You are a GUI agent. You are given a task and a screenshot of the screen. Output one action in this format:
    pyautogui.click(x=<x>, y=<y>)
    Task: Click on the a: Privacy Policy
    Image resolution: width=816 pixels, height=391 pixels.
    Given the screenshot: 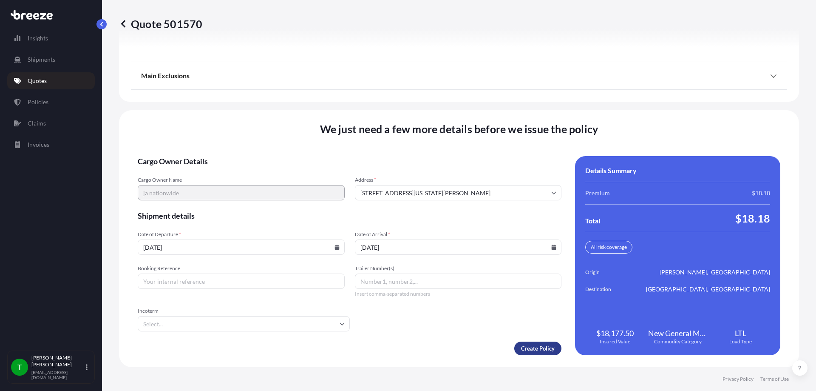 What is the action you would take?
    pyautogui.click(x=738, y=379)
    